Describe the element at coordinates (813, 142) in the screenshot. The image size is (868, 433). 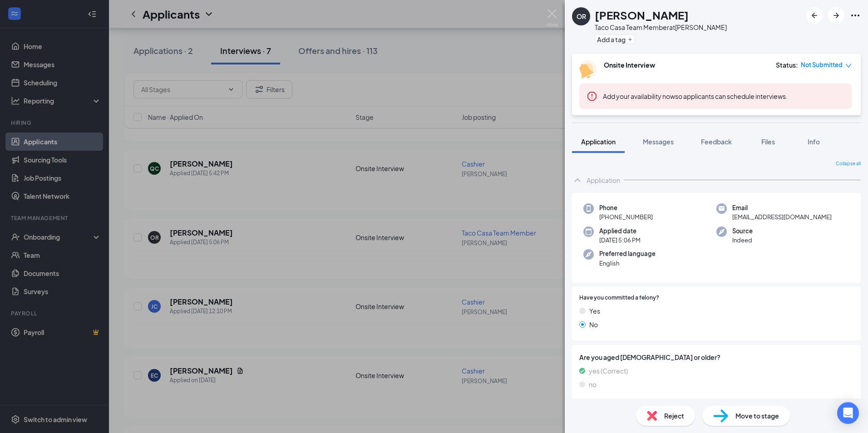
I see `span: Info` at that location.